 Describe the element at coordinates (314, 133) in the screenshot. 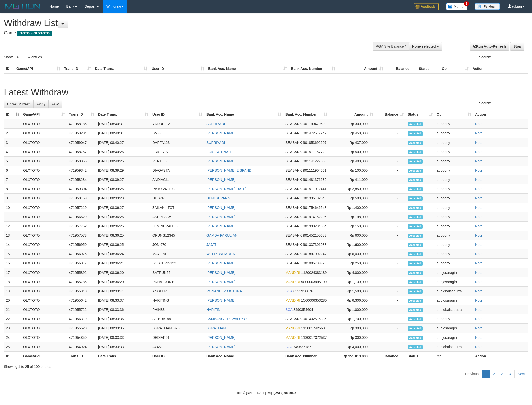

I see `span: Copy 901472517742 to clipboard` at that location.